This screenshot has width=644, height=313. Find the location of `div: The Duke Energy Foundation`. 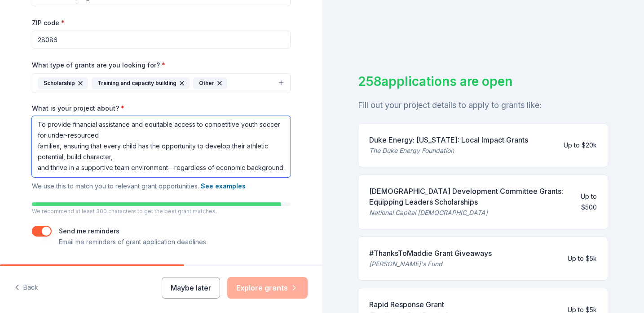

div: The Duke Energy Foundation is located at coordinates (449, 151).